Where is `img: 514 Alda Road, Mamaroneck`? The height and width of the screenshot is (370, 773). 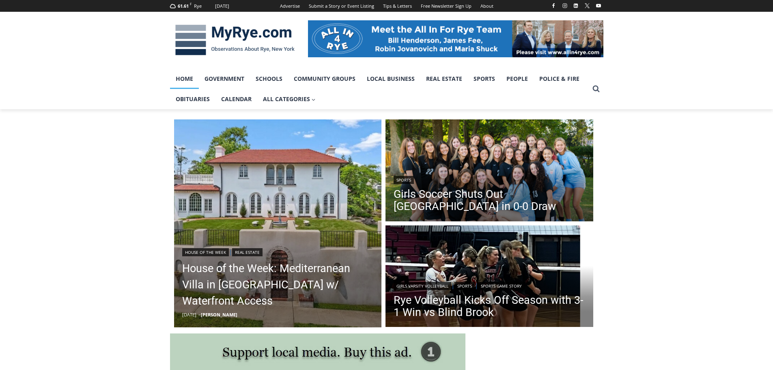
img: 514 Alda Road, Mamaroneck is located at coordinates (278, 223).